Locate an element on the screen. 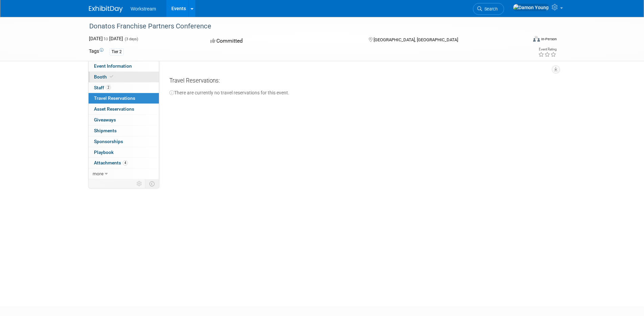 This screenshot has height=316, width=644. img: ExhibitDay is located at coordinates (106, 9).